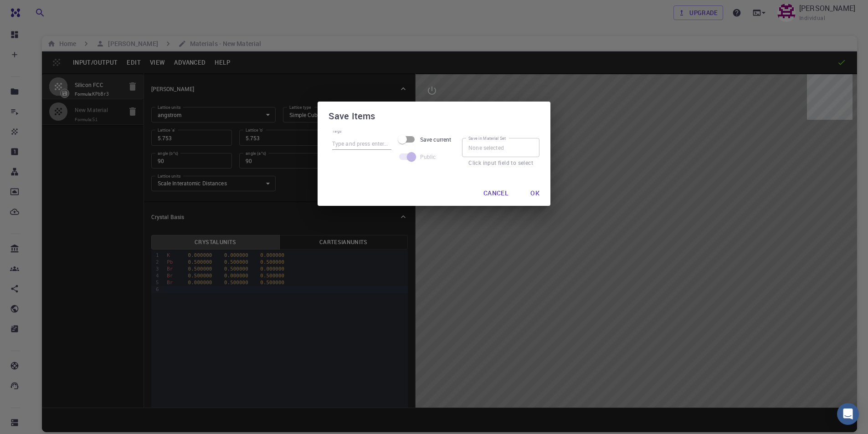  I want to click on input: Type and press enter..., so click(361, 144).